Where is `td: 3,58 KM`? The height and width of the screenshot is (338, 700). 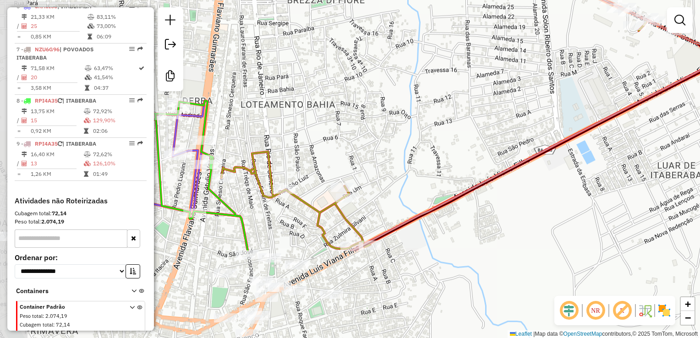 td: 3,58 KM is located at coordinates (57, 88).